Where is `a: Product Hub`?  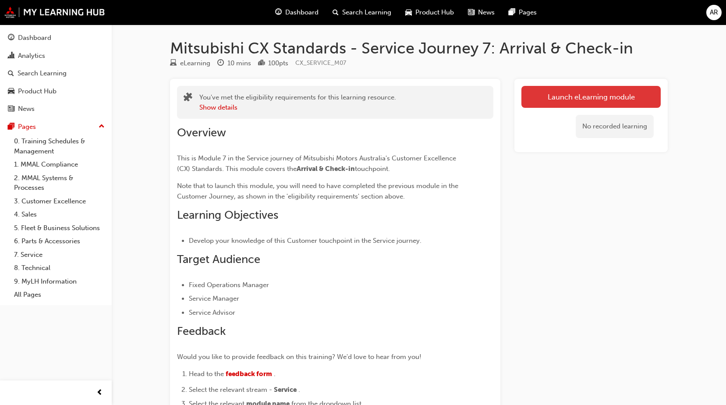
a: Product Hub is located at coordinates (56, 91).